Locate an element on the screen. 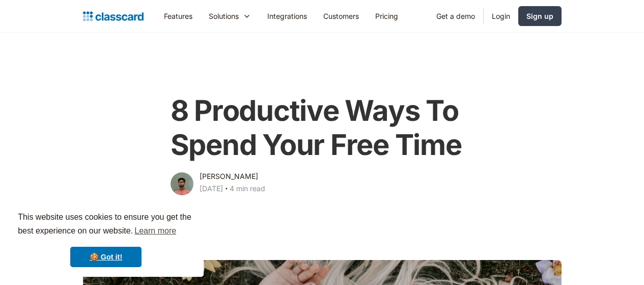 This screenshot has width=644, height=285. div: 4 min read is located at coordinates (247, 189).